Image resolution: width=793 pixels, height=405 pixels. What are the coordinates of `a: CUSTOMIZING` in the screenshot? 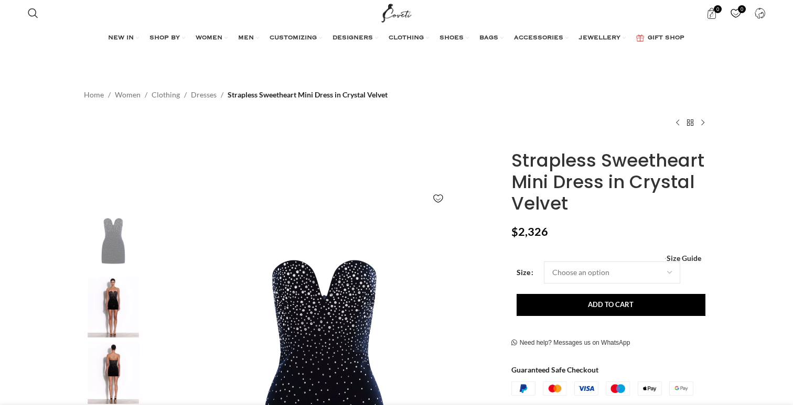 It's located at (296, 38).